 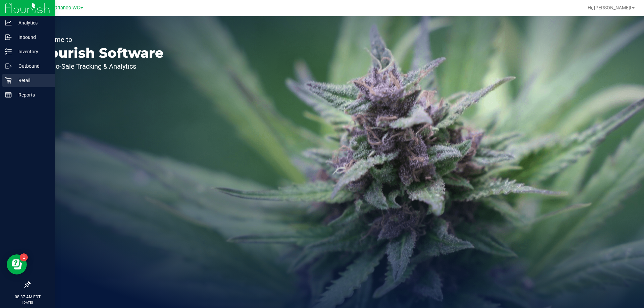 I want to click on span: 1, so click(x=4, y=4).